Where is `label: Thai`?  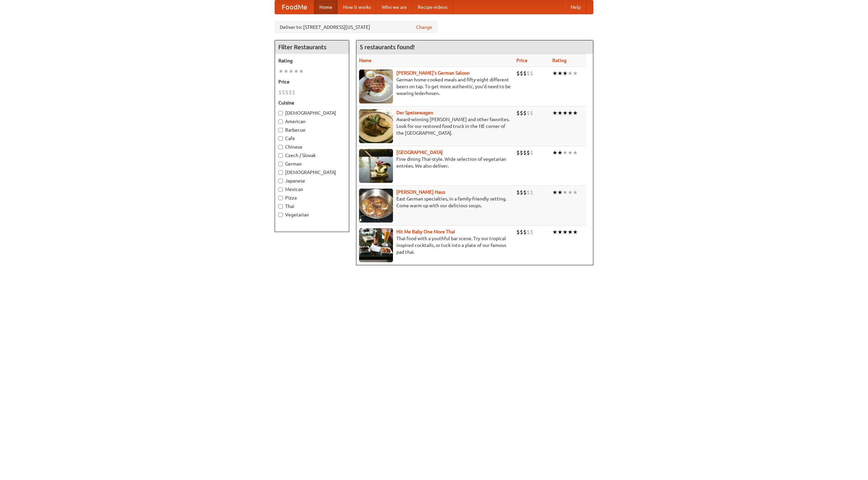 label: Thai is located at coordinates (312, 206).